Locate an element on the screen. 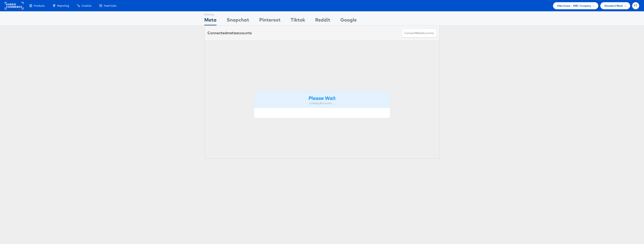 The height and width of the screenshot is (244, 644). span: Products is located at coordinates (39, 6).